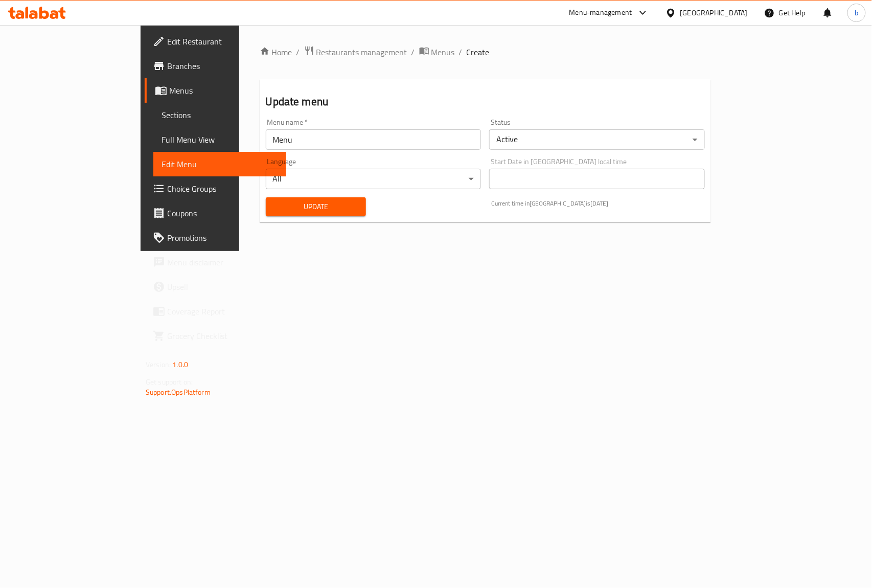  I want to click on span: Coupons, so click(222, 214).